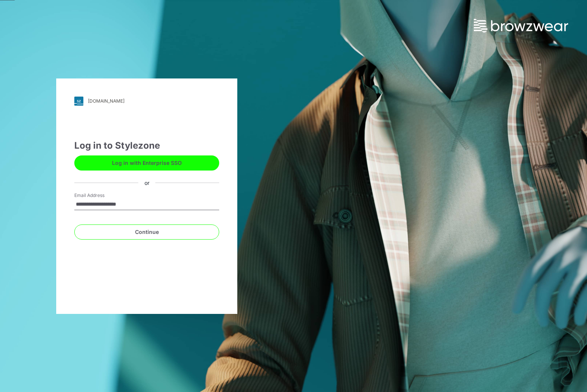  Describe the element at coordinates (521, 26) in the screenshot. I see `img: browzwear-logo.73288ffb.svg` at that location.